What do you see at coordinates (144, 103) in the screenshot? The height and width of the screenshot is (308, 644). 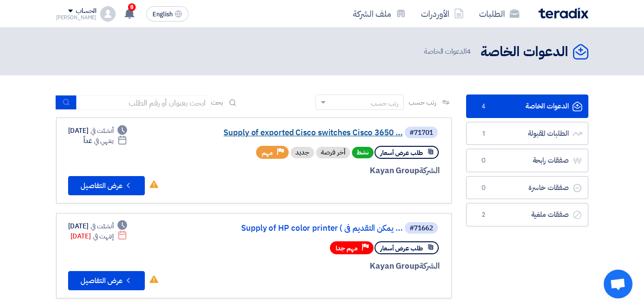 I see `input: ابحث بعنوان أو رقم الطلب` at bounding box center [144, 103].